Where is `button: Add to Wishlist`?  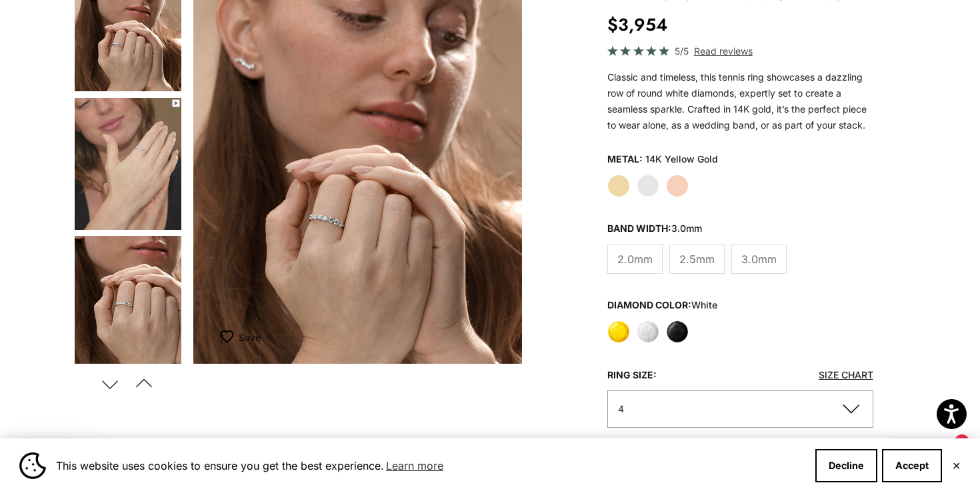 button: Add to Wishlist is located at coordinates (240, 337).